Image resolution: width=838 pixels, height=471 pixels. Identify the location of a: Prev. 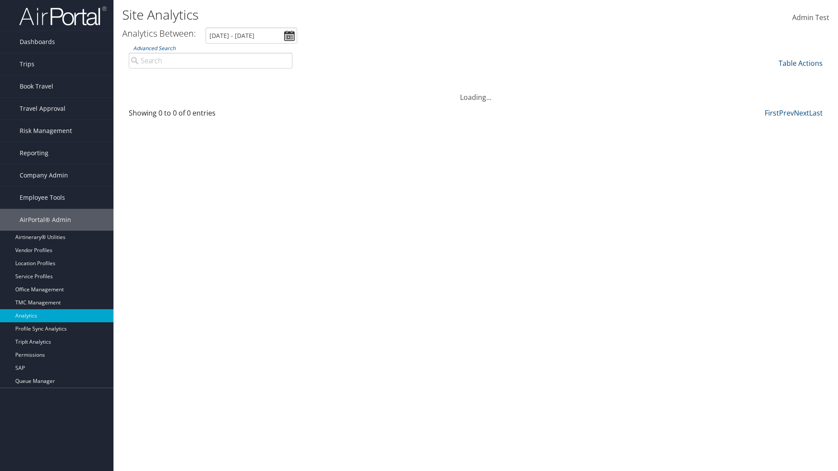
(787, 113).